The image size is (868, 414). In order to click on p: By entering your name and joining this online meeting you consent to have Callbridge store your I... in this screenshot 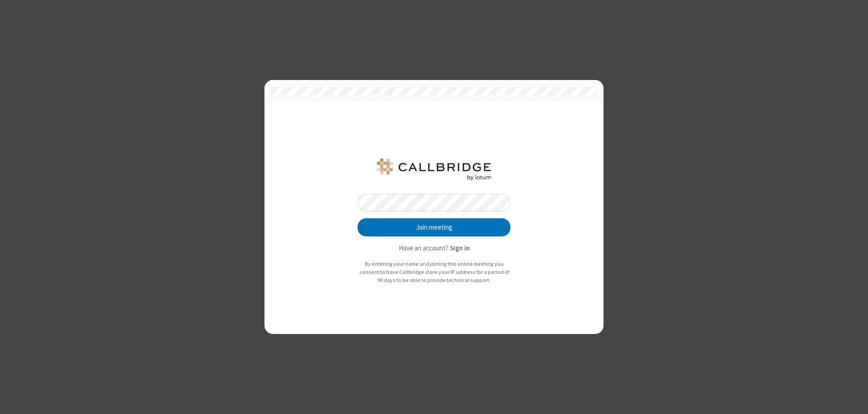, I will do `click(434, 271)`.